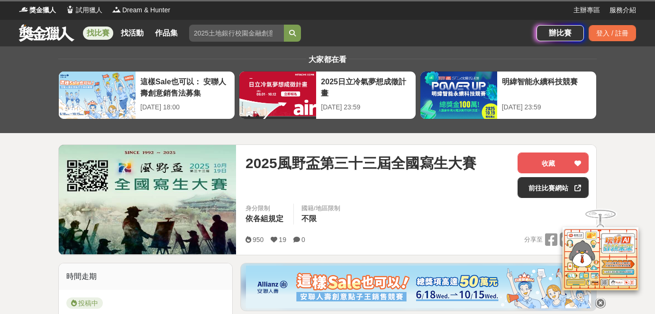 The width and height of the screenshot is (655, 314). What do you see at coordinates (546, 87) in the screenshot?
I see `div: 明緯智能永續科技競賽` at bounding box center [546, 87].